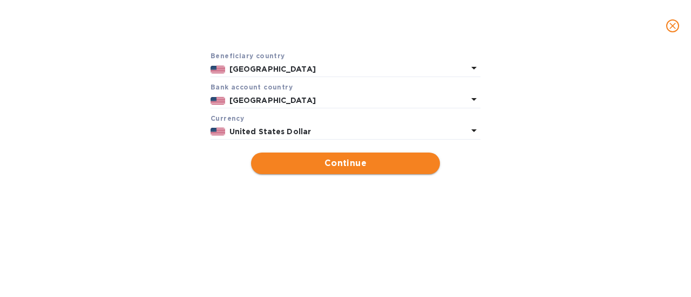 The height and width of the screenshot is (297, 691). I want to click on span: Continue, so click(345, 164).